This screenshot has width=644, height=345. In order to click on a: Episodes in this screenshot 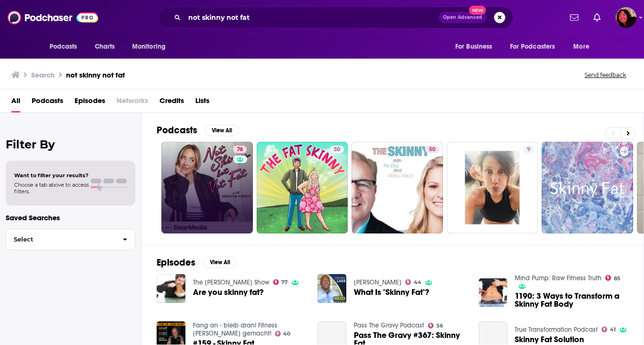, I will do `click(90, 102)`.